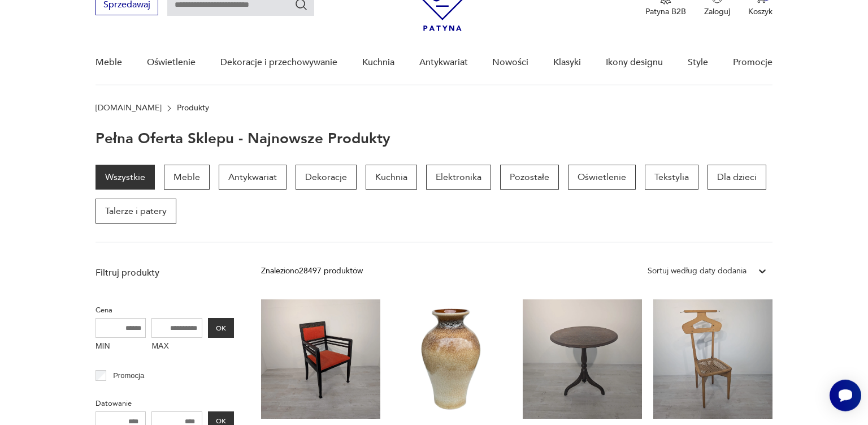 The image size is (868, 425). What do you see at coordinates (760, 11) in the screenshot?
I see `p: Koszyk` at bounding box center [760, 11].